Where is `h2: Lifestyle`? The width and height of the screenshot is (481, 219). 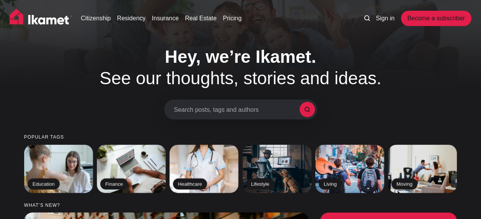
h2: Lifestyle is located at coordinates (260, 184).